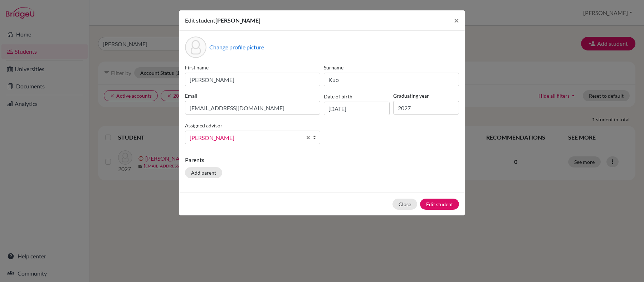 Image resolution: width=644 pixels, height=282 pixels. Describe the element at coordinates (252, 68) in the screenshot. I see `label: First name` at that location.